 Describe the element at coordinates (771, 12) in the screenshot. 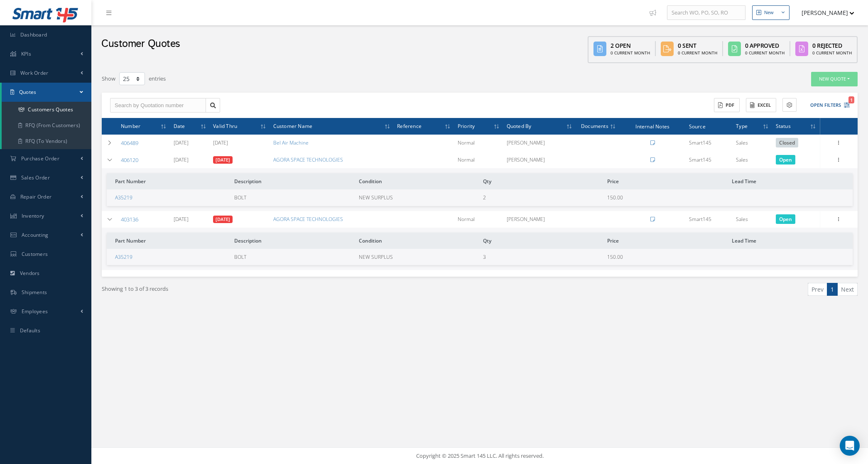

I see `button: New` at that location.